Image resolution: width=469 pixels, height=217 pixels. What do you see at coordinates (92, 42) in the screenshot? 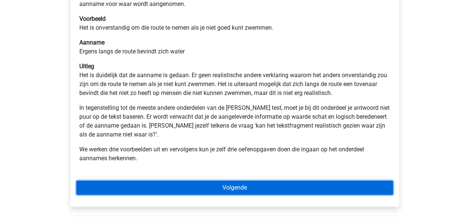
I see `b: Aanname` at bounding box center [92, 42].